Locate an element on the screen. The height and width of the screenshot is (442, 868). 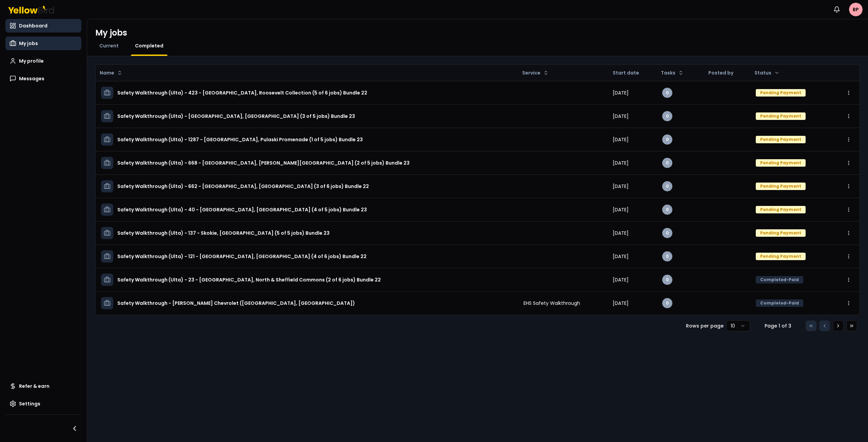
span: Service is located at coordinates (531, 73).